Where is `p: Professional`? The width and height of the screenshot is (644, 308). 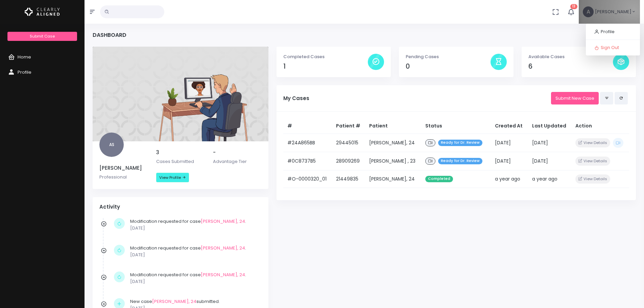
p: Professional is located at coordinates (124, 177).